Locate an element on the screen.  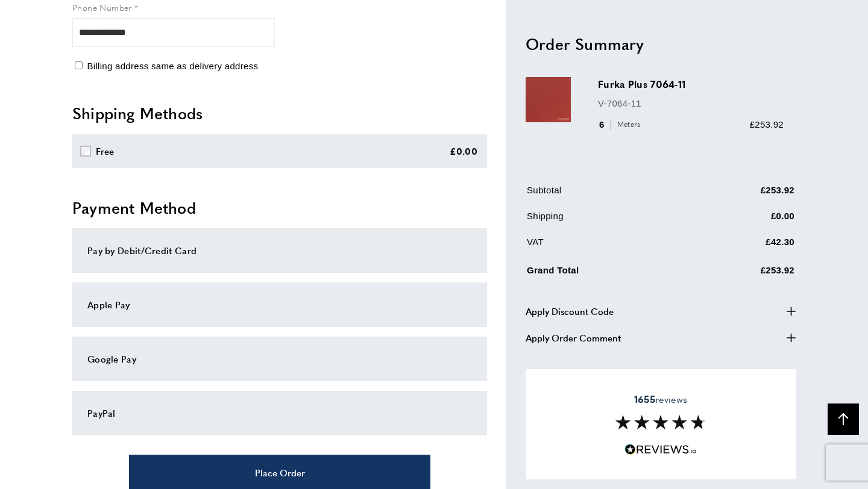
div: PayPal is located at coordinates (280, 413).